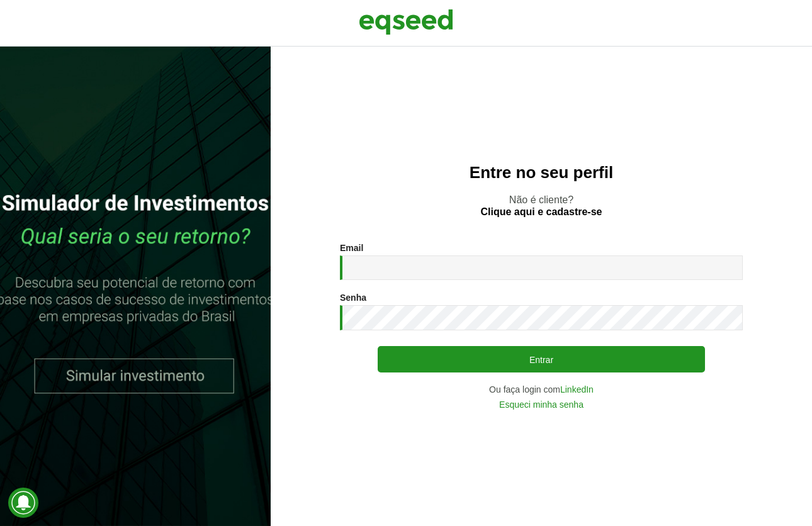  Describe the element at coordinates (353, 297) in the screenshot. I see `label: Senha` at that location.